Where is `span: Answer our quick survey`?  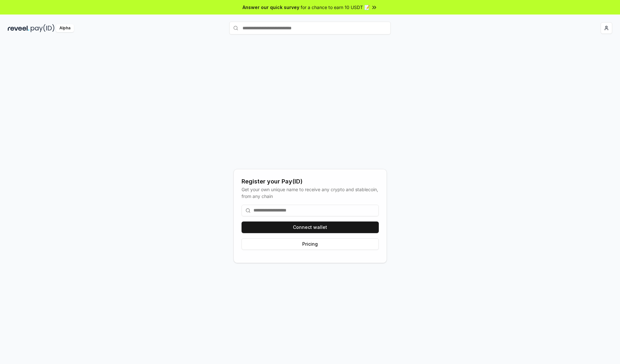 span: Answer our quick survey is located at coordinates (271, 7).